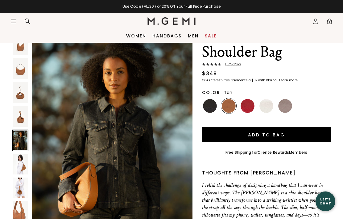  What do you see at coordinates (210, 74) in the screenshot?
I see `div: $348` at bounding box center [210, 74].